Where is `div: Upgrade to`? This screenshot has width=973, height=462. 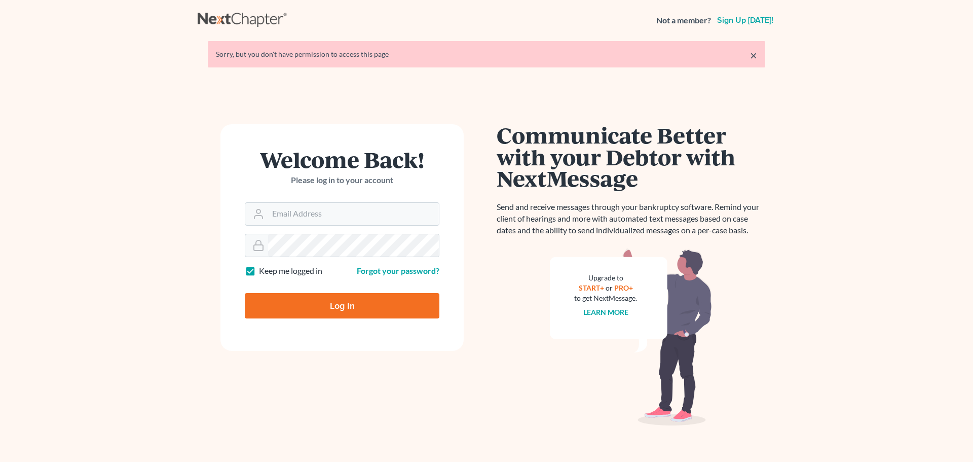 div: Upgrade to is located at coordinates (606, 278).